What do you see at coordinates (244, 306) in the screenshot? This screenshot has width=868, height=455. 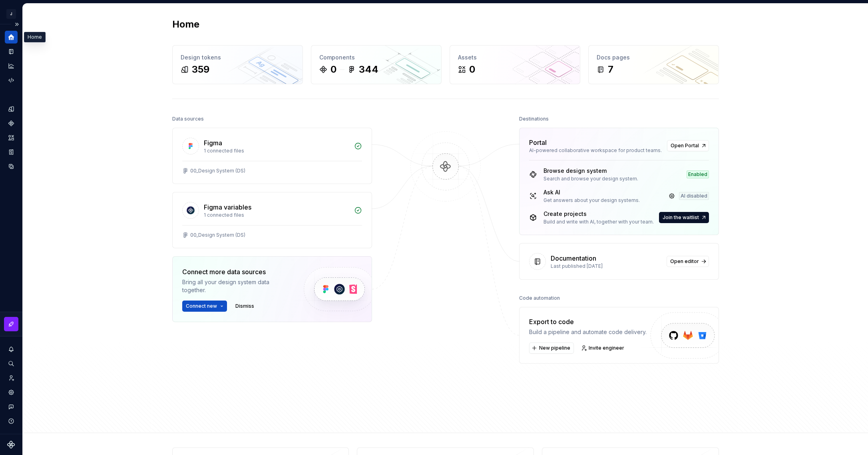 I see `span: Dismiss` at bounding box center [244, 306].